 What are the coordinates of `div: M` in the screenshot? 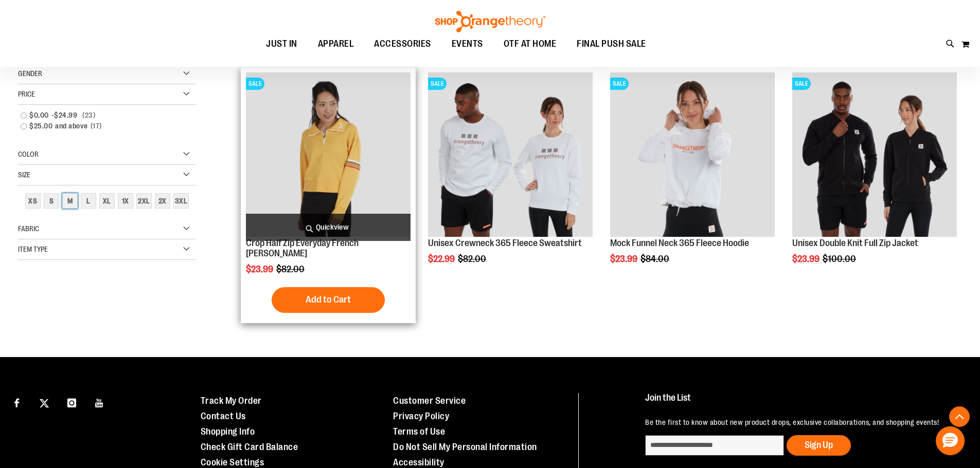 It's located at (70, 201).